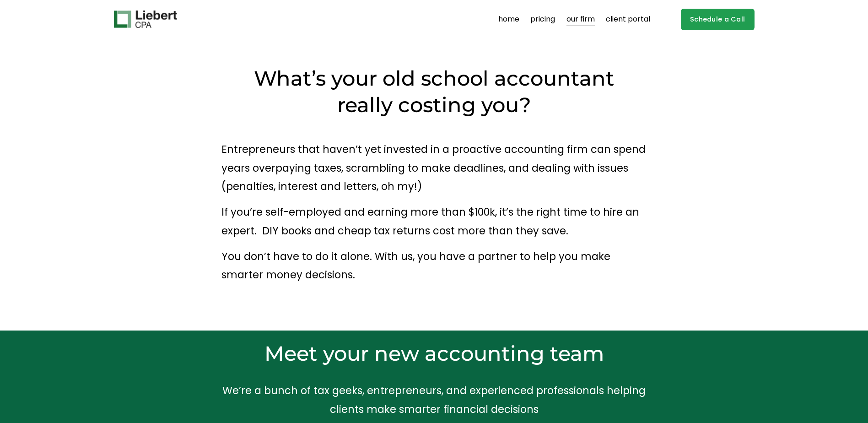 Image resolution: width=868 pixels, height=423 pixels. Describe the element at coordinates (146, 19) in the screenshot. I see `img: Liebert CPA` at that location.